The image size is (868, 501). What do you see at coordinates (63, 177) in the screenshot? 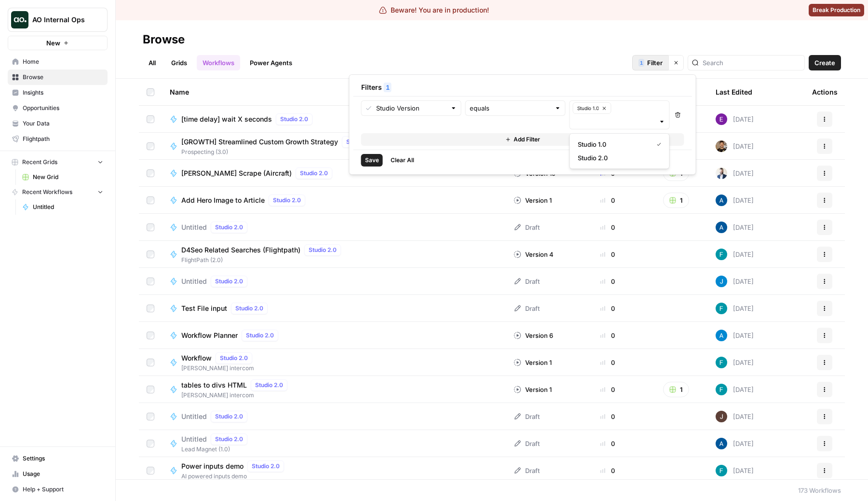
I see `a: New Grid` at bounding box center [63, 177].